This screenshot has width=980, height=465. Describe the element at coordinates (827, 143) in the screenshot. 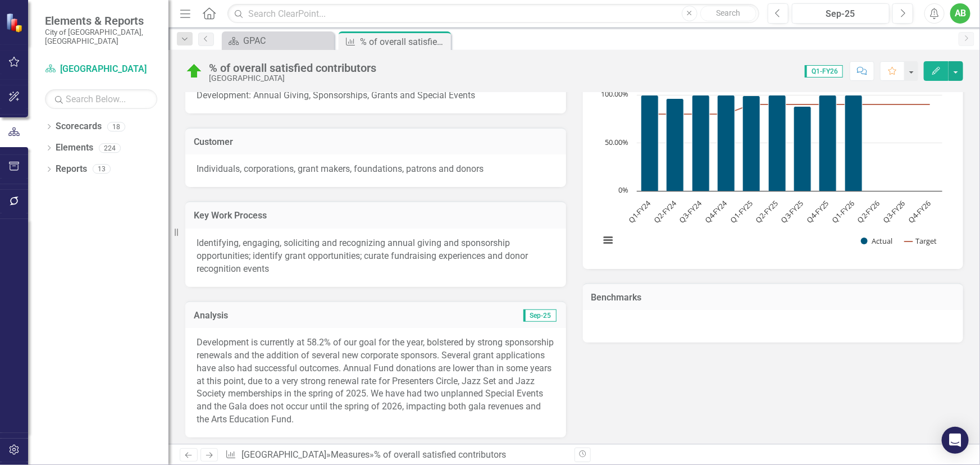

I see `path: Q4-FY25, 100. Actual.` at that location.